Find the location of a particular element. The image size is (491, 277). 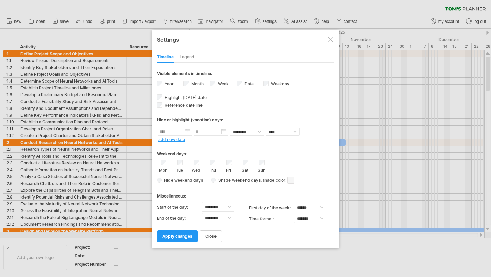

label: Sun is located at coordinates (261, 169).